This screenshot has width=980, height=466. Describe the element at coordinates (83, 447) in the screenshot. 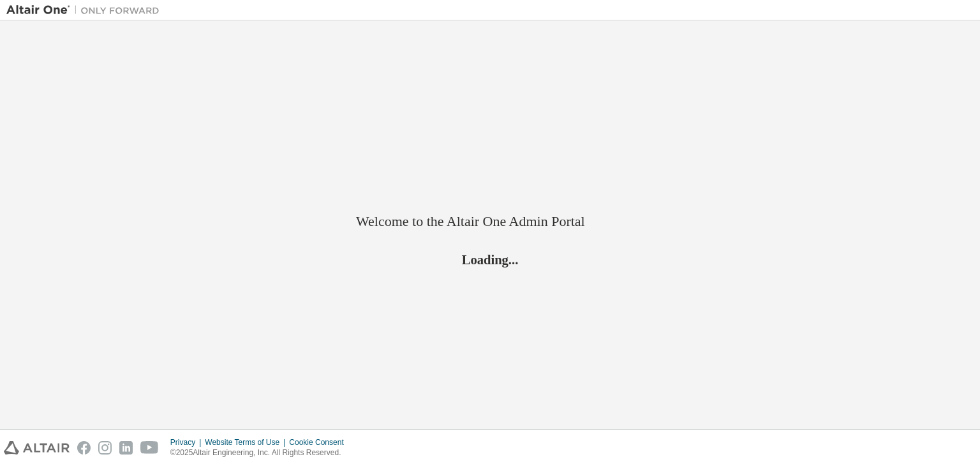

I see `img: facebook.svg` at that location.